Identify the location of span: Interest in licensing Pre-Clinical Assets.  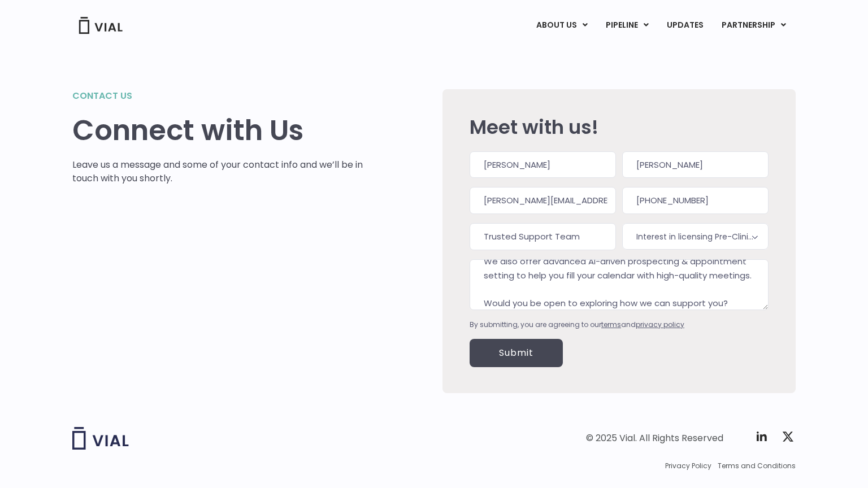
(695, 236).